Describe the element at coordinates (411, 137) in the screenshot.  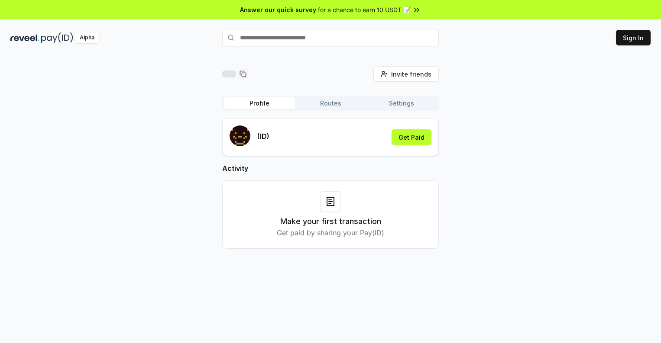
I see `button: Get Paid` at that location.